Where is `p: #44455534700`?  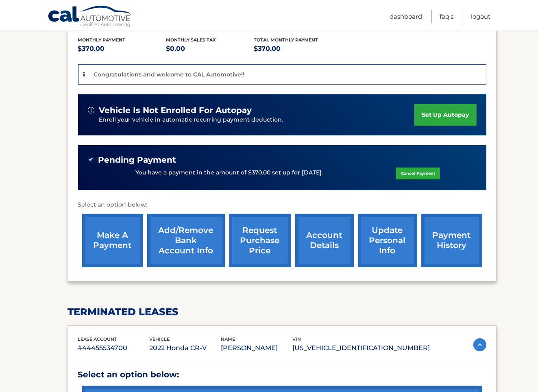 p: #44455534700 is located at coordinates (114, 348).